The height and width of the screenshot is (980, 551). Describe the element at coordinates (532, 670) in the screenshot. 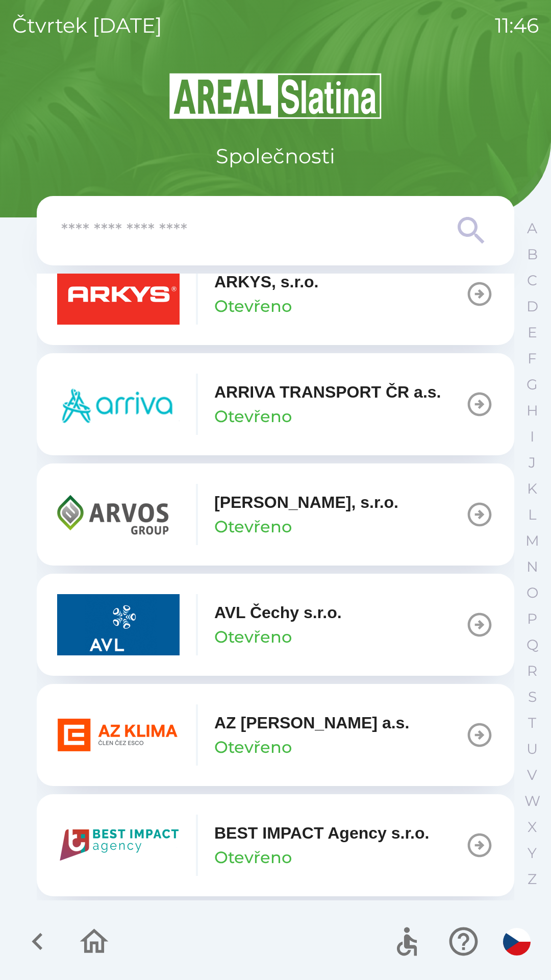

I see `button: R` at that location.